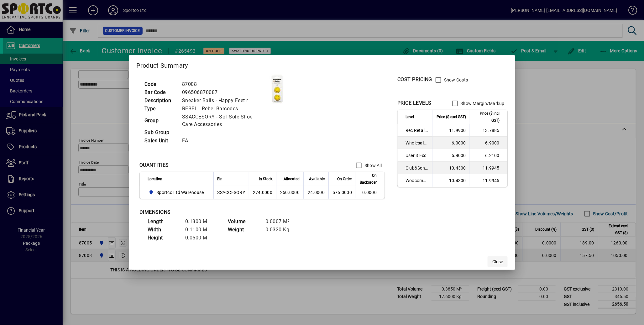 Image resolution: width=644 pixels, height=325 pixels. I want to click on td: 274.0000, so click(263, 192).